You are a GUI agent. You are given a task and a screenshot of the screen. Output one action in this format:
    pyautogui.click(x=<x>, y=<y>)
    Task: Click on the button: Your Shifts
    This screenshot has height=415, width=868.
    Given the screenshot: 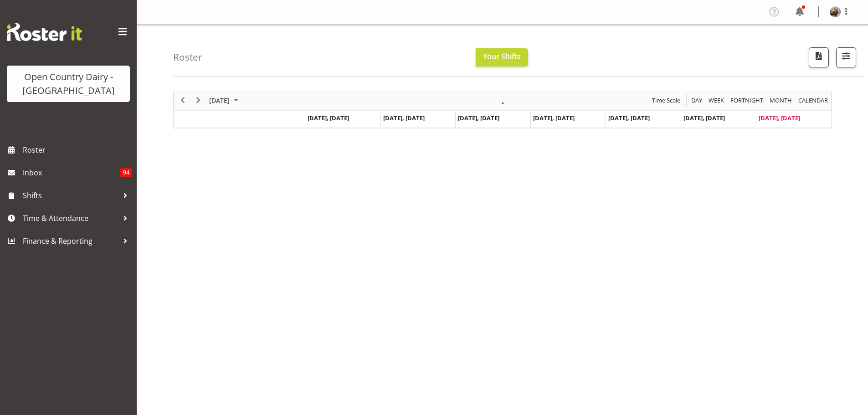 What is the action you would take?
    pyautogui.click(x=501, y=57)
    